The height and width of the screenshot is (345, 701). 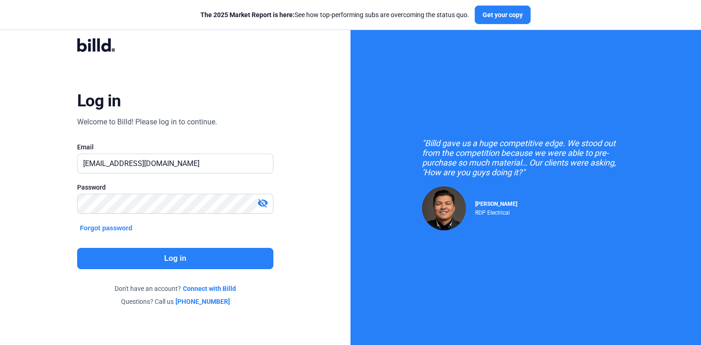 I want to click on div: See how top-performing subs are overcoming the status quo., so click(x=335, y=15).